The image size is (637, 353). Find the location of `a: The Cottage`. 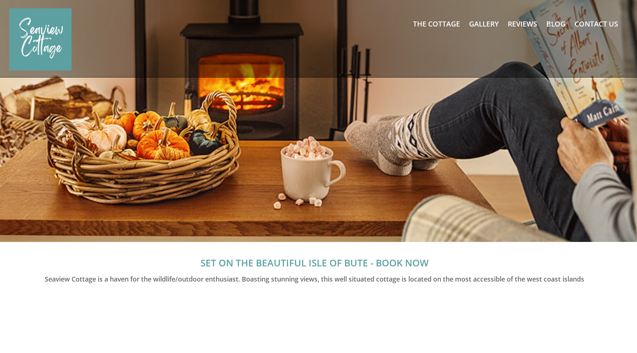

a: The Cottage is located at coordinates (436, 24).